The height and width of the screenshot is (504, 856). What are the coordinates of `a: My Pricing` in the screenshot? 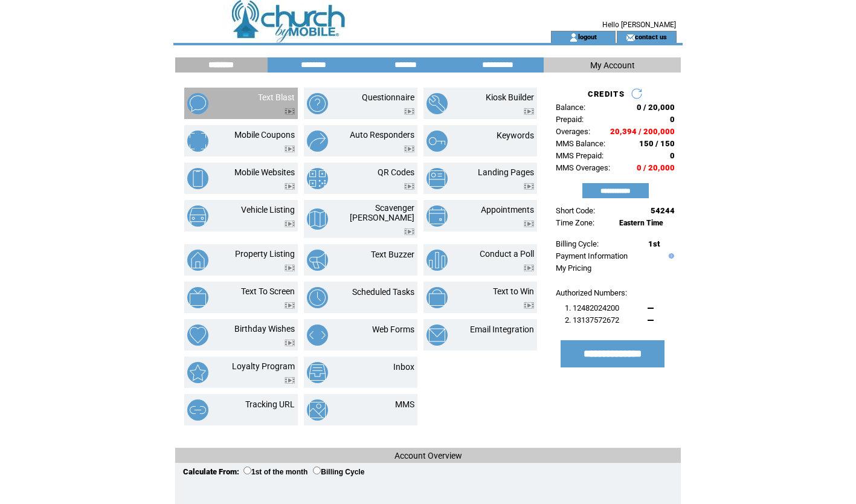 It's located at (574, 268).